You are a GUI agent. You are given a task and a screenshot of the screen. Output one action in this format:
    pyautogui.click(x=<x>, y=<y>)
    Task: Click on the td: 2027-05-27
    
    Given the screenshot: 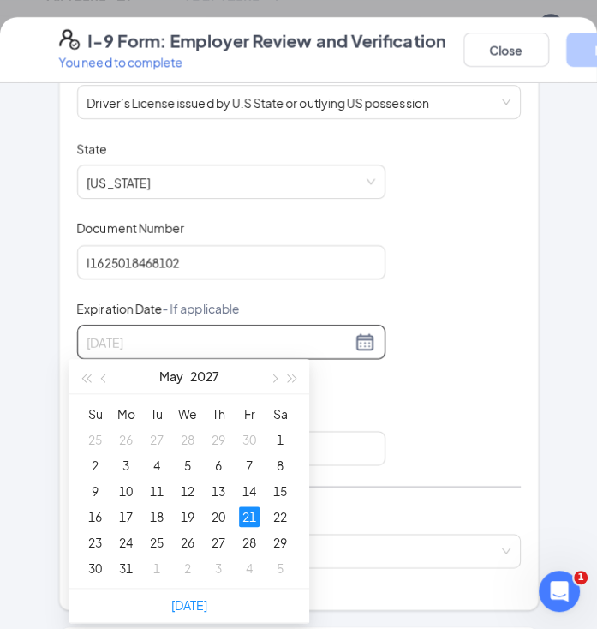 What is the action you would take?
    pyautogui.click(x=218, y=542)
    